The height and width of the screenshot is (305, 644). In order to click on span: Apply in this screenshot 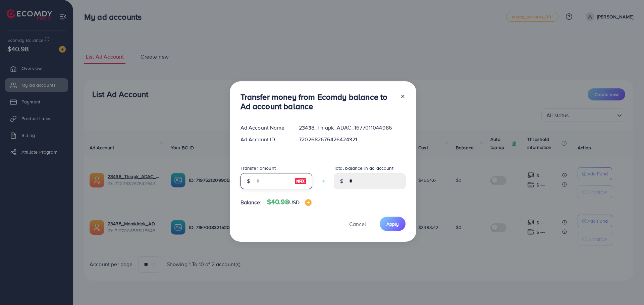, I will do `click(392, 224)`.